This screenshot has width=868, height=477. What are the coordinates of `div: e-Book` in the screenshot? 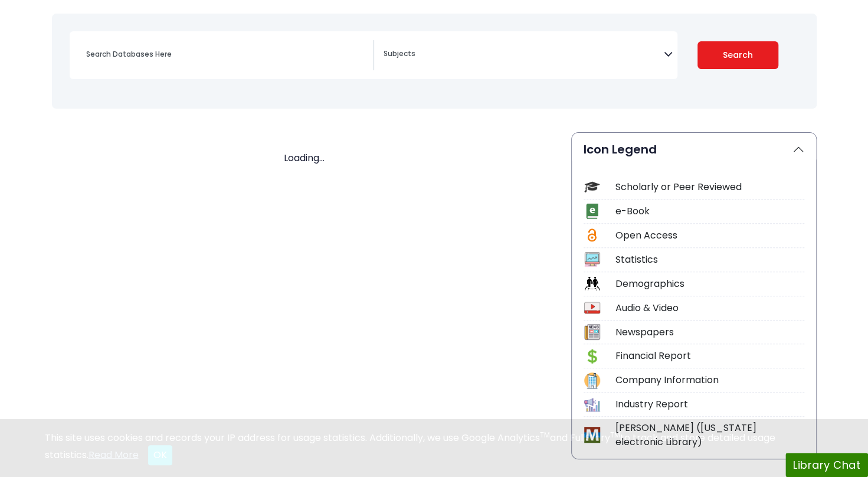 It's located at (710, 211).